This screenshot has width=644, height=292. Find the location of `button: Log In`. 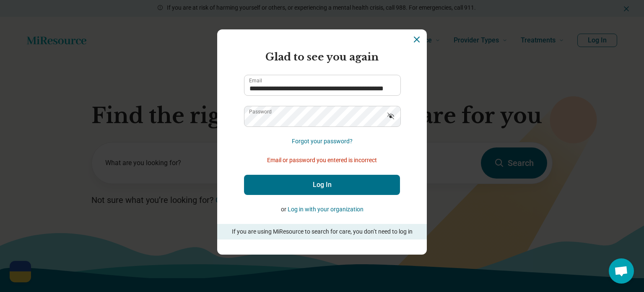

button: Log In is located at coordinates (322, 185).